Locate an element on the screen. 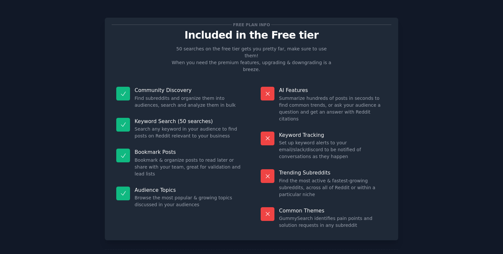 The width and height of the screenshot is (503, 254). dd: Search any keyword in your audience to find posts on Reddit relevant to your business is located at coordinates (188, 133).